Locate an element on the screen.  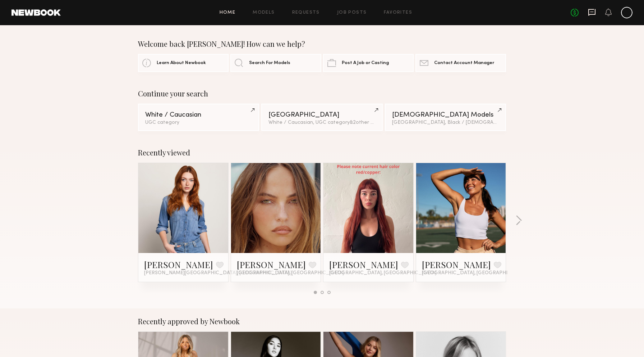
span: & 2 other filter s is located at coordinates (367, 122).